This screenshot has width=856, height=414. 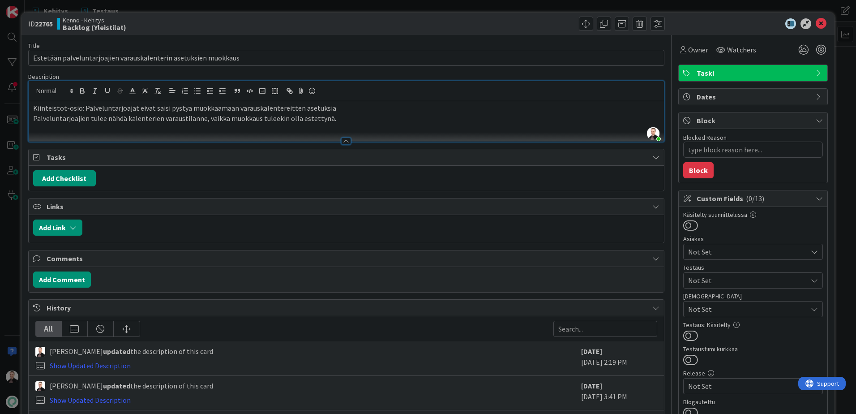 What do you see at coordinates (754, 97) in the screenshot?
I see `span: Dates` at bounding box center [754, 97].